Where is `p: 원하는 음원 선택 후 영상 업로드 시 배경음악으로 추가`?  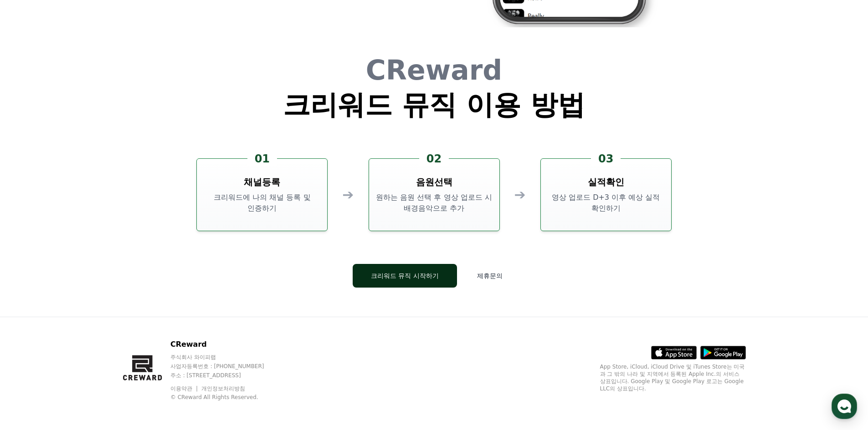
p: 원하는 음원 선택 후 영상 업로드 시 배경음악으로 추가 is located at coordinates (434, 203).